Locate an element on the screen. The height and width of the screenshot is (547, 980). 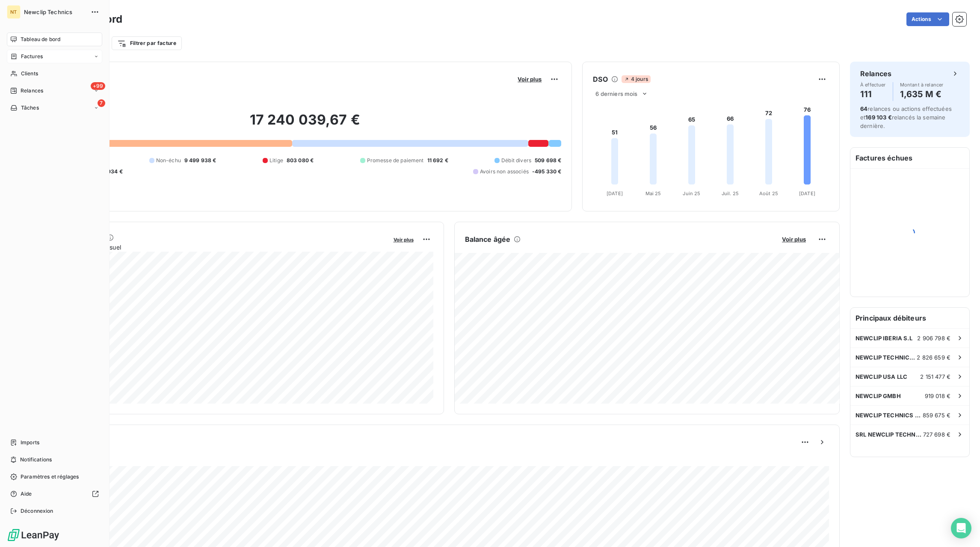
tspan: Juin 25 is located at coordinates (691, 194).